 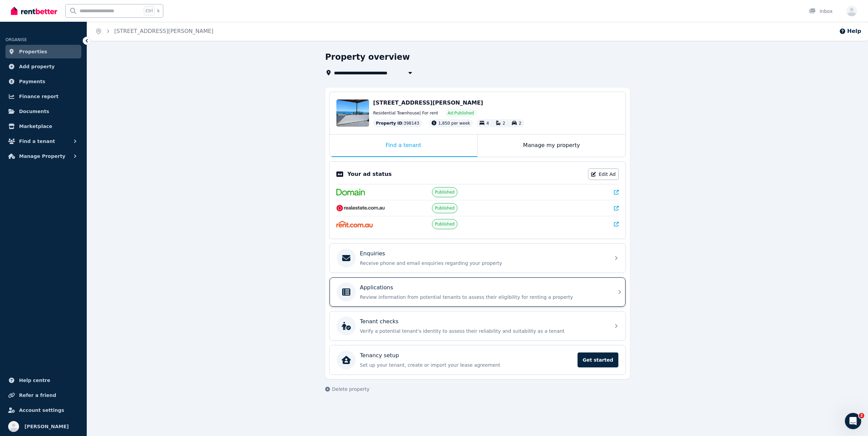 What do you see at coordinates (43, 67) in the screenshot?
I see `a: Add property` at bounding box center [43, 67].